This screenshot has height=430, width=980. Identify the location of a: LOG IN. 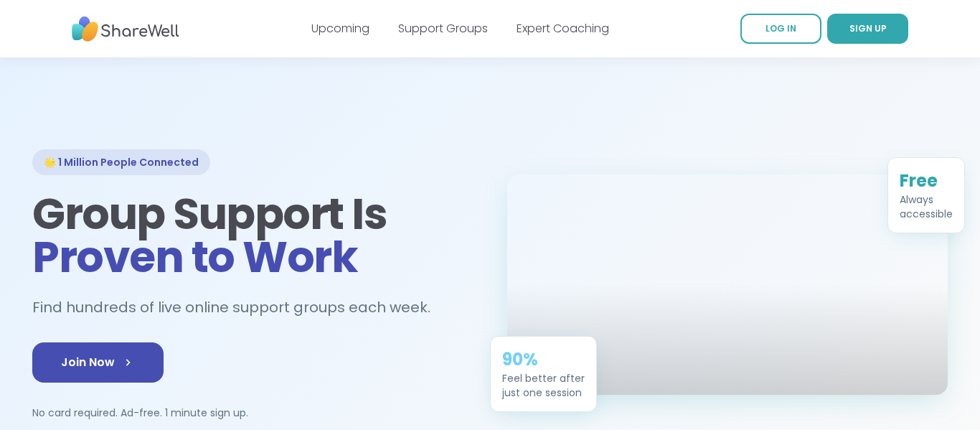
(781, 29).